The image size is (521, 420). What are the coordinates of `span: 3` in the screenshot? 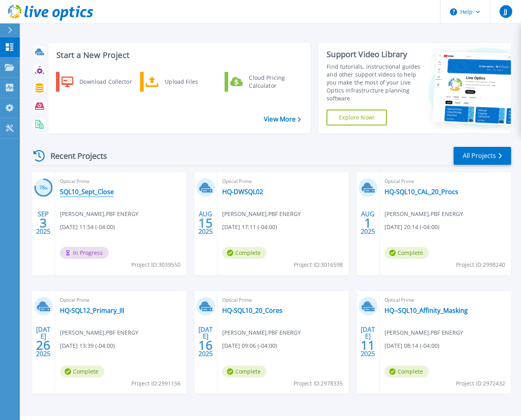 It's located at (43, 223).